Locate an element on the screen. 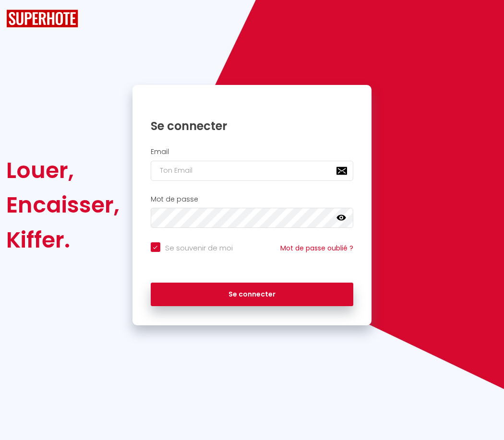  h2: Email is located at coordinates (252, 151).